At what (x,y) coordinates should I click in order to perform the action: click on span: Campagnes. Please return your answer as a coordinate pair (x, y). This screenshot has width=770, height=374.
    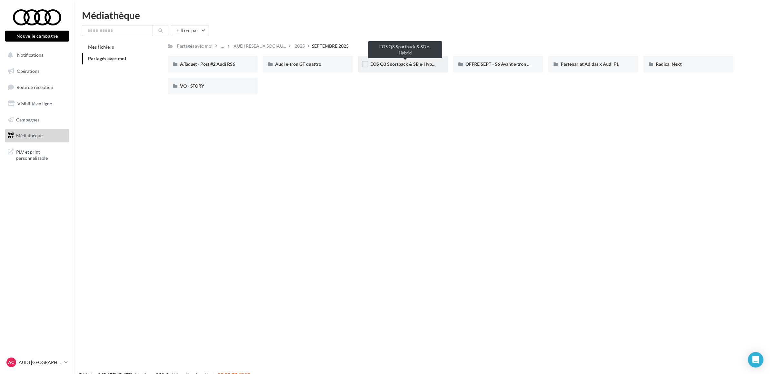
    Looking at the image, I should click on (28, 119).